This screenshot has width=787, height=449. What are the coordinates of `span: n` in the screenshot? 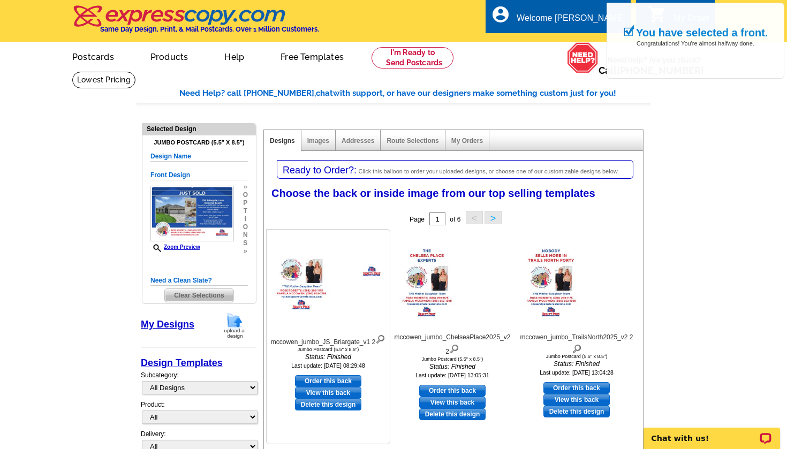 It's located at (245, 235).